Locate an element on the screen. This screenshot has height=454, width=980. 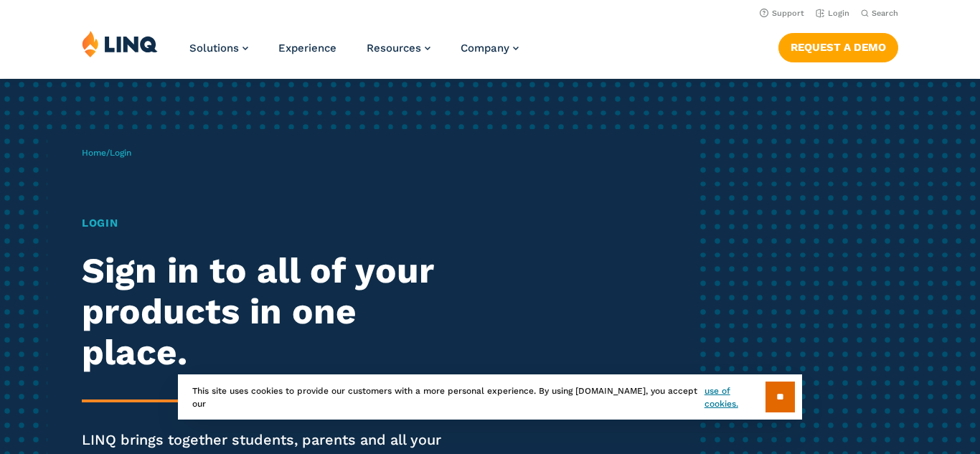
span: Resources is located at coordinates (394, 48).